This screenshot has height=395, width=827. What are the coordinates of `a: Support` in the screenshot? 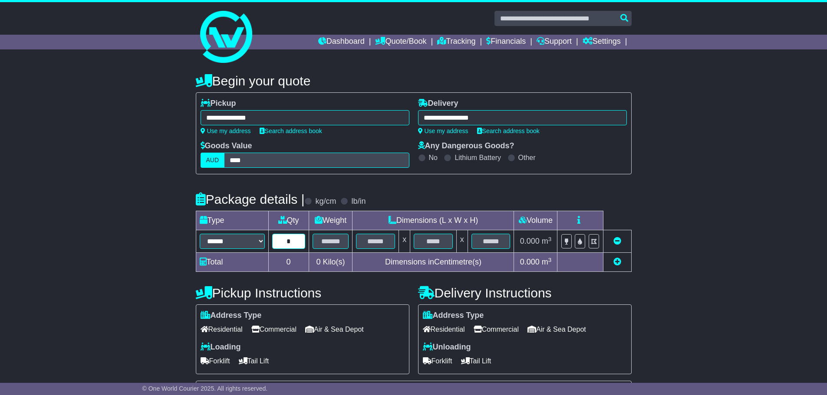 It's located at (554, 42).